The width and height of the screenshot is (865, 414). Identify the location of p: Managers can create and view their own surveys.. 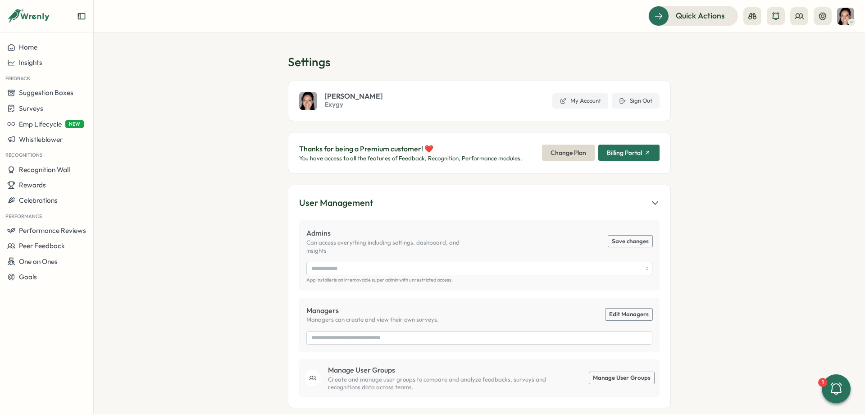
(372, 320).